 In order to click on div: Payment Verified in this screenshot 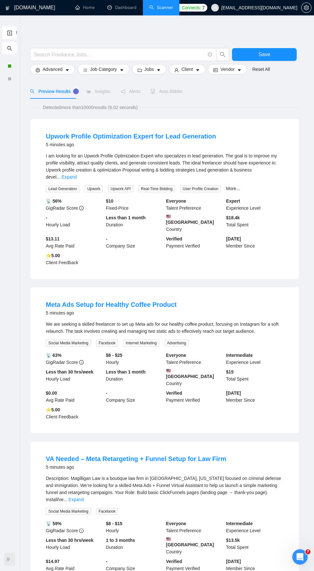, I will do `click(195, 242)`.